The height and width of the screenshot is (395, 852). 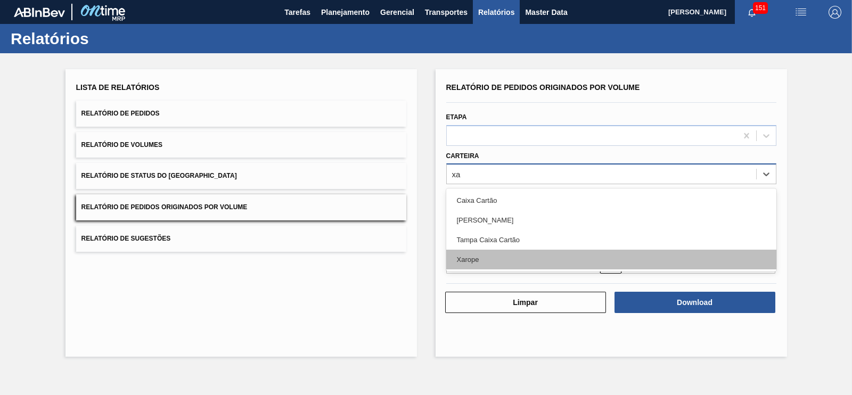 I want to click on h1: Relatórios, so click(x=105, y=38).